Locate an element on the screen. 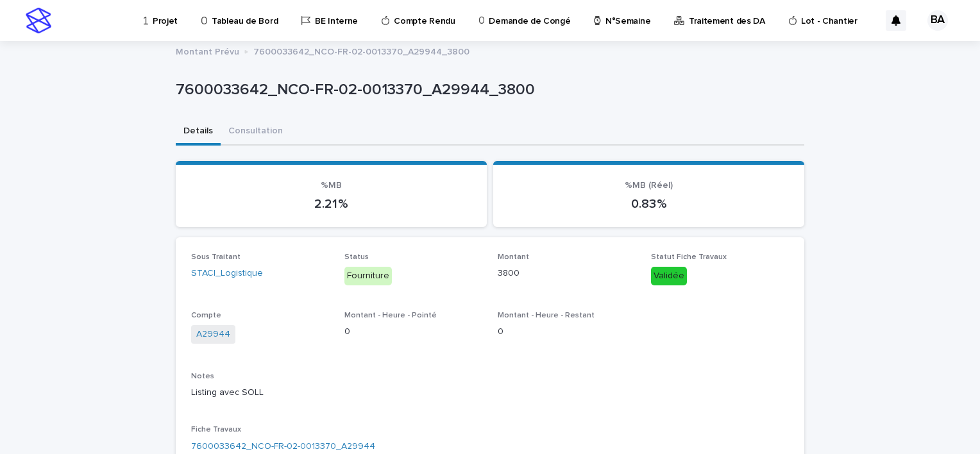 The image size is (980, 454). a: STACI_Logistique is located at coordinates (227, 274).